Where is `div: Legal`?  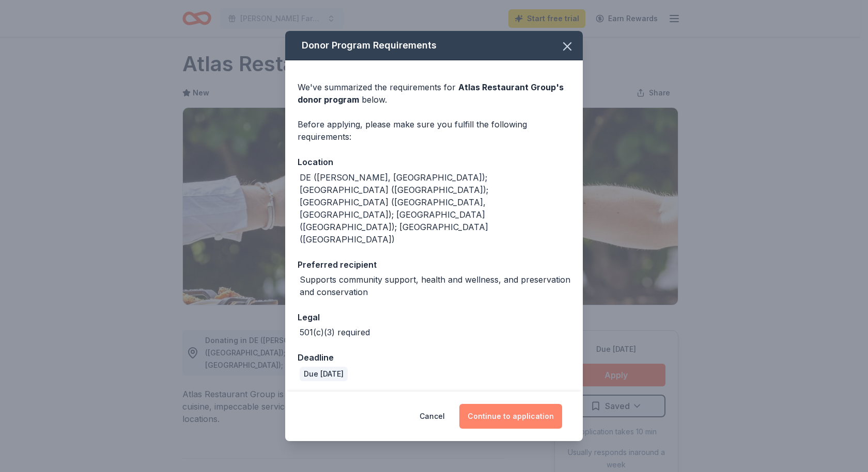
div: Legal is located at coordinates (434, 317).